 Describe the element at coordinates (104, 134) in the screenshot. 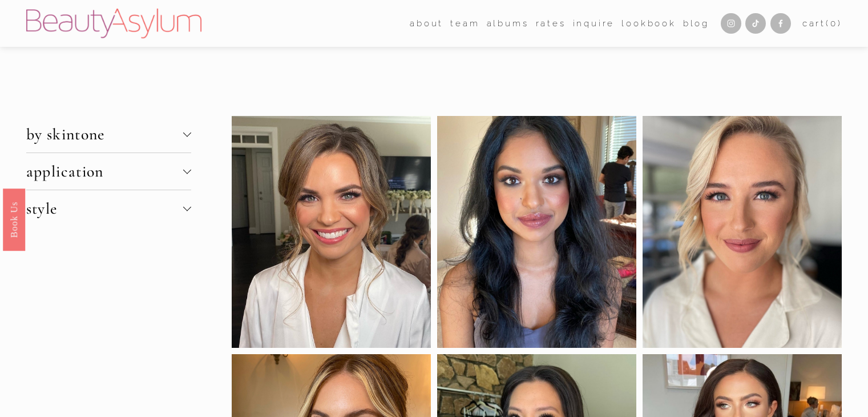

I see `span: by skintone` at that location.